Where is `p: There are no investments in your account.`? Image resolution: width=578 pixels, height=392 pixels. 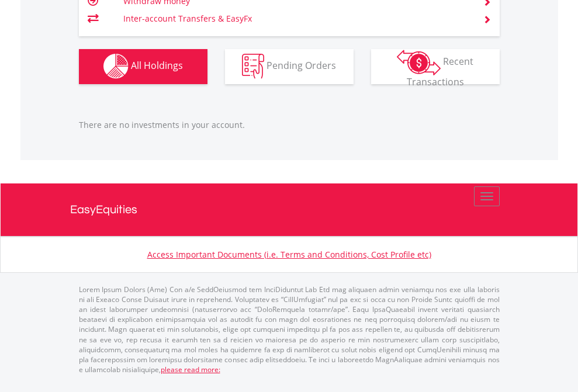 p: There are no investments in your account. is located at coordinates (289, 125).